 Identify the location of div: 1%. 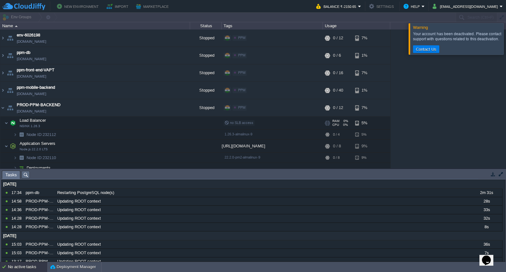
(366, 90).